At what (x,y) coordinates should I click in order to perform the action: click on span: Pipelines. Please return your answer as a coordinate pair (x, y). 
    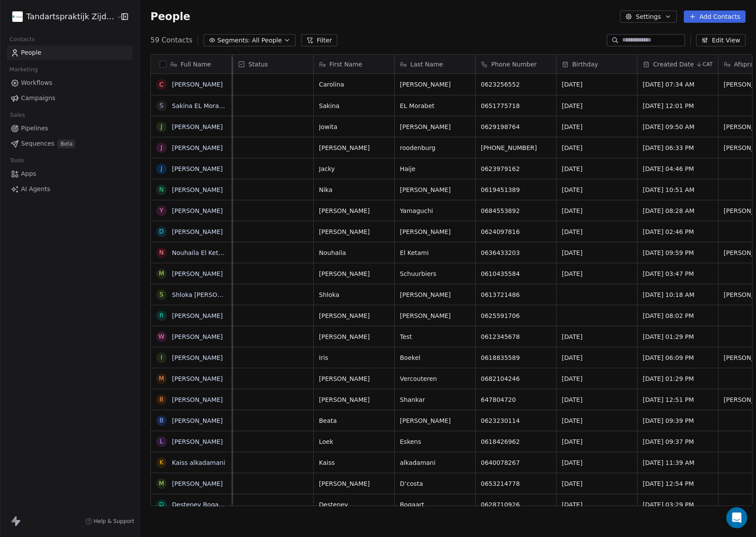
    Looking at the image, I should click on (35, 128).